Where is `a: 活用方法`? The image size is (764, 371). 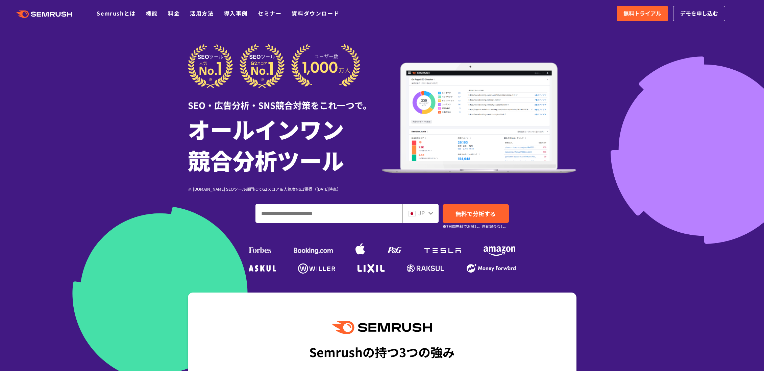
a: 活用方法 is located at coordinates (202, 13).